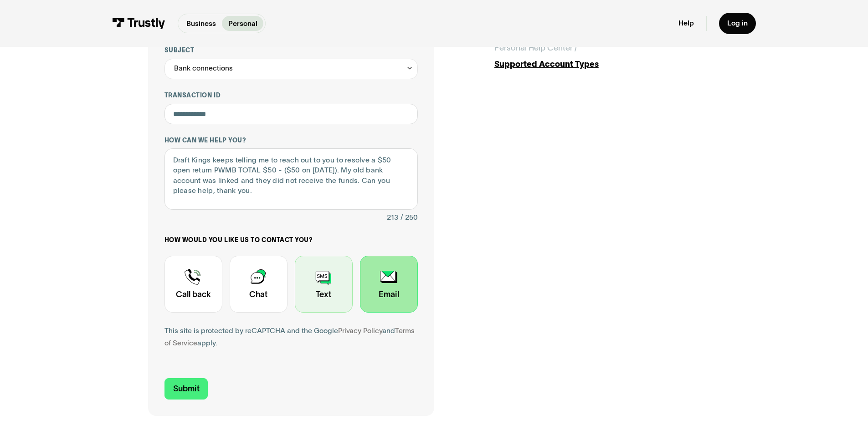  Describe the element at coordinates (393, 217) in the screenshot. I see `div: 213` at that location.